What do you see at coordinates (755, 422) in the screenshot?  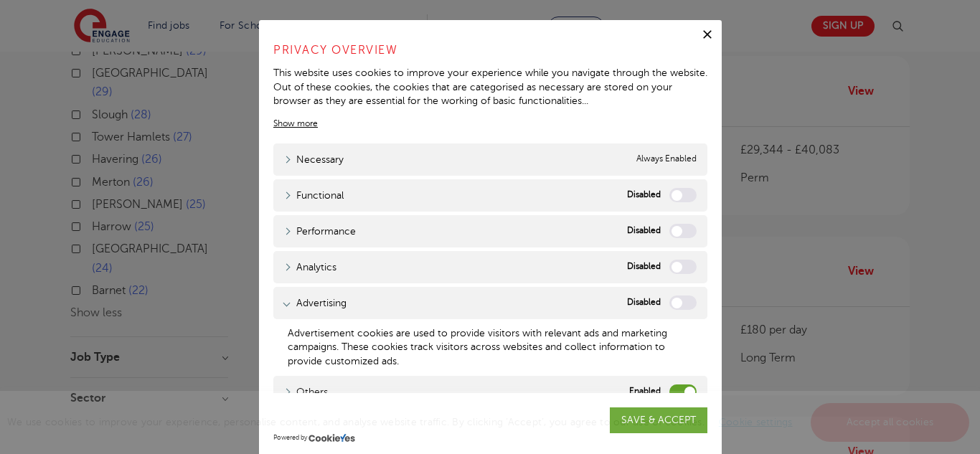 I see `a: Cookie settings` at bounding box center [755, 422].